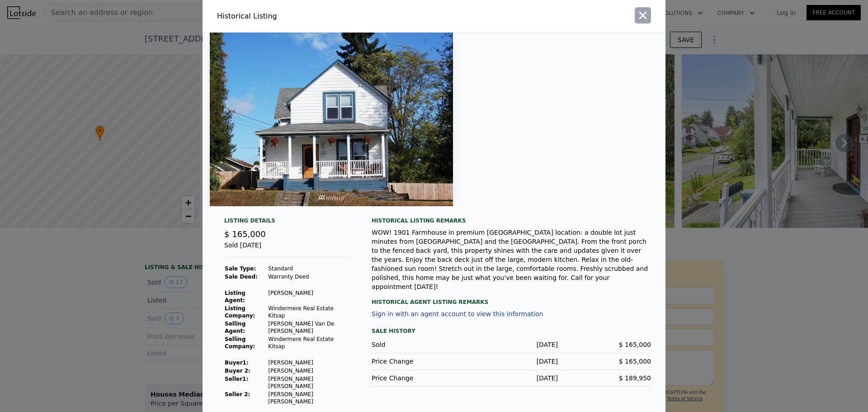 This screenshot has height=412, width=868. What do you see at coordinates (240, 343) in the screenshot?
I see `strong: Selling Company:` at bounding box center [240, 343].